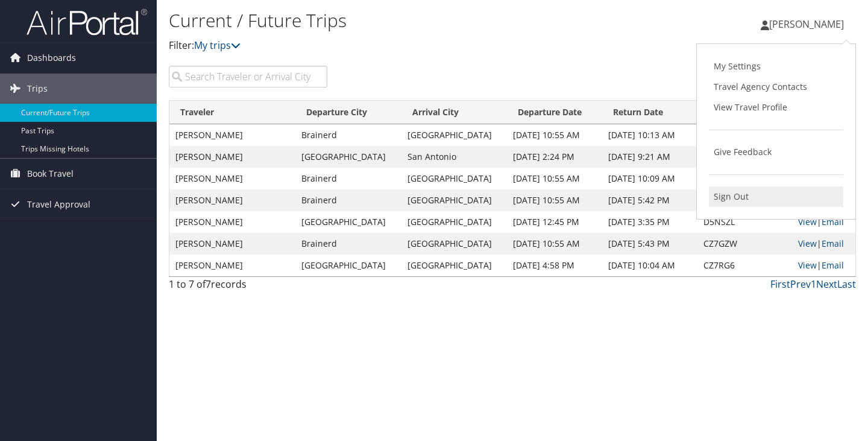 Image resolution: width=868 pixels, height=441 pixels. Describe the element at coordinates (846, 284) in the screenshot. I see `a: Last` at that location.